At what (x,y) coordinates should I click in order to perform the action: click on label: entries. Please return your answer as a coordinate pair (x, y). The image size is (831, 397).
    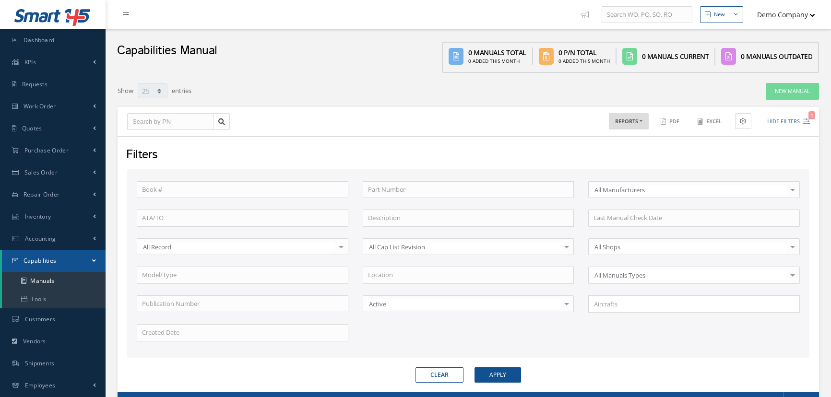
    Looking at the image, I should click on (181, 89).